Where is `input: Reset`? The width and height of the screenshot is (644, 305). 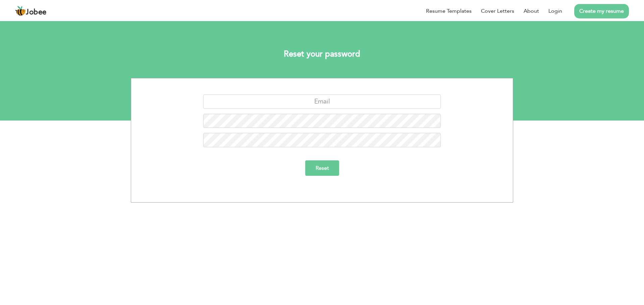 input: Reset is located at coordinates (322, 168).